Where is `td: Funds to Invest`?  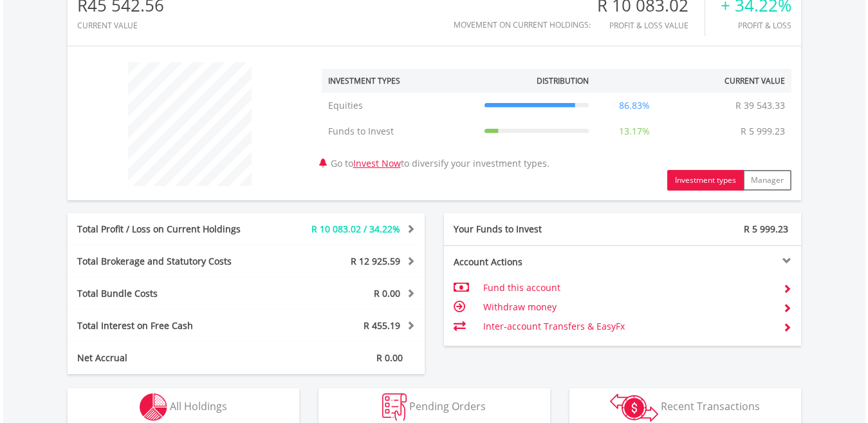
td: Funds to Invest is located at coordinates (399, 131).